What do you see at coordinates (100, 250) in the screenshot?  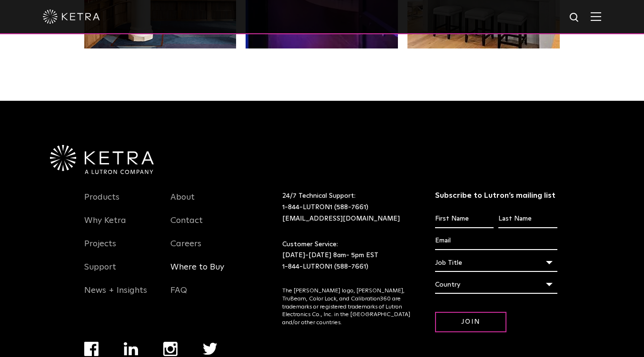 I see `a: Projects` at bounding box center [100, 250].